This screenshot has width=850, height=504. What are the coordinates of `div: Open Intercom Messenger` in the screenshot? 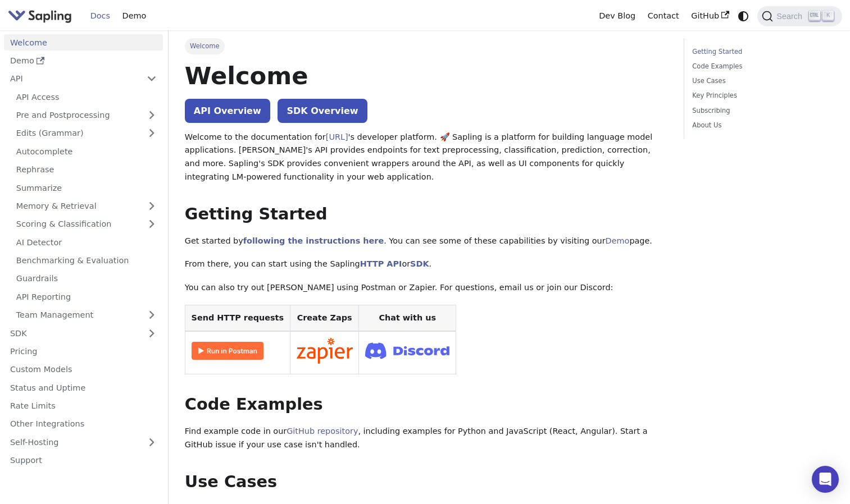 It's located at (825, 480).